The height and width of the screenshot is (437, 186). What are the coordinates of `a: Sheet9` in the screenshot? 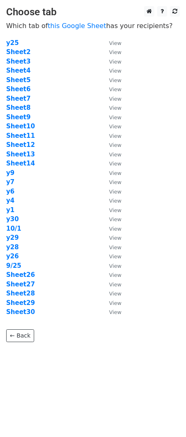 It's located at (18, 117).